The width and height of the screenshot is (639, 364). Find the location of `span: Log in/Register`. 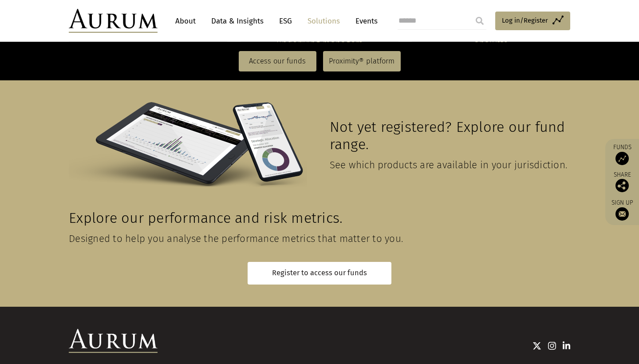

span: Log in/Register is located at coordinates (525, 21).